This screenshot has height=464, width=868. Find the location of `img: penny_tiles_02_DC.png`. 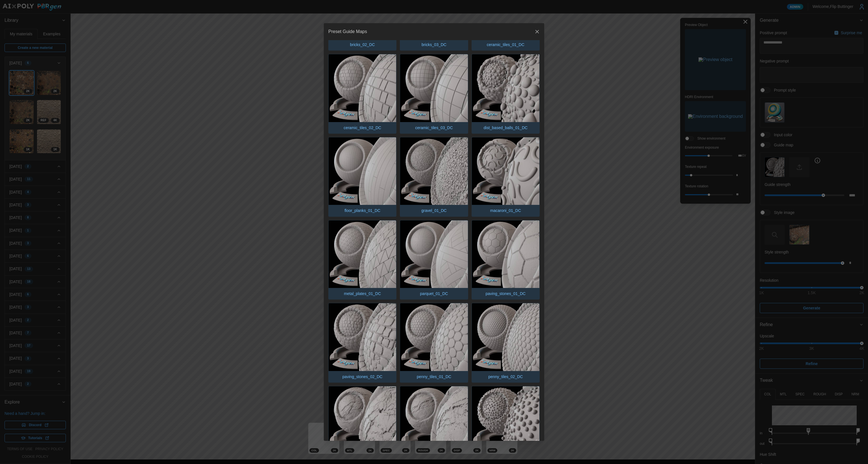

img: penny_tiles_02_DC.png is located at coordinates (506, 337).